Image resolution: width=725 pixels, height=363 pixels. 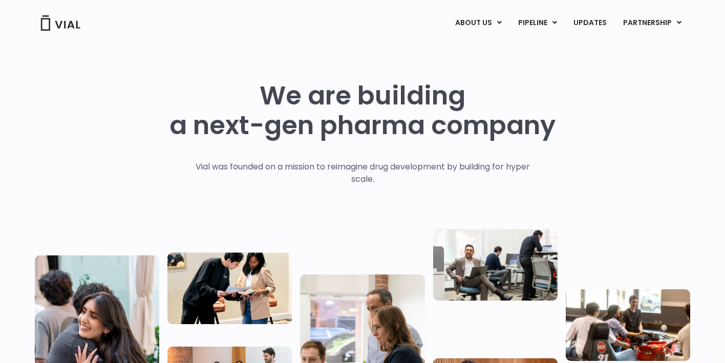 What do you see at coordinates (537, 23) in the screenshot?
I see `a: PIPELINEMenu Toggle` at bounding box center [537, 23].